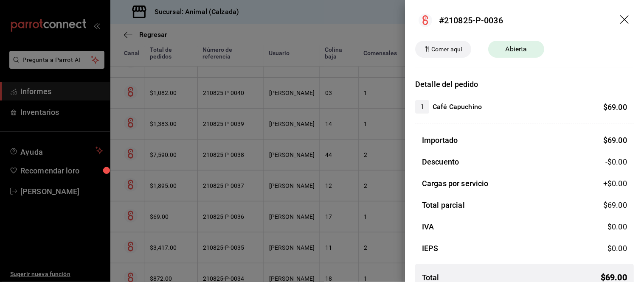 Image resolution: width=644 pixels, height=282 pixels. Describe the element at coordinates (516, 49) in the screenshot. I see `font: Abierta` at that location.